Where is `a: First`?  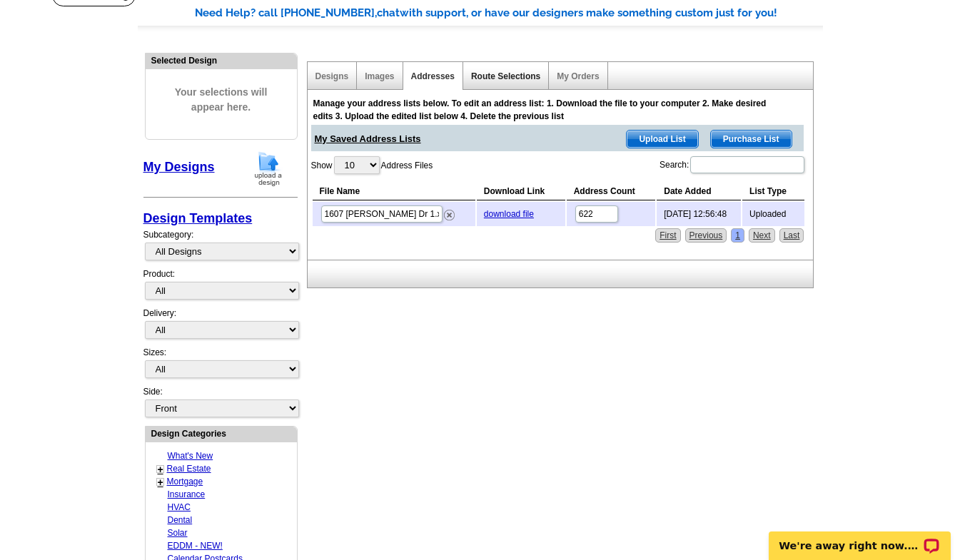
a: First is located at coordinates (667, 235).